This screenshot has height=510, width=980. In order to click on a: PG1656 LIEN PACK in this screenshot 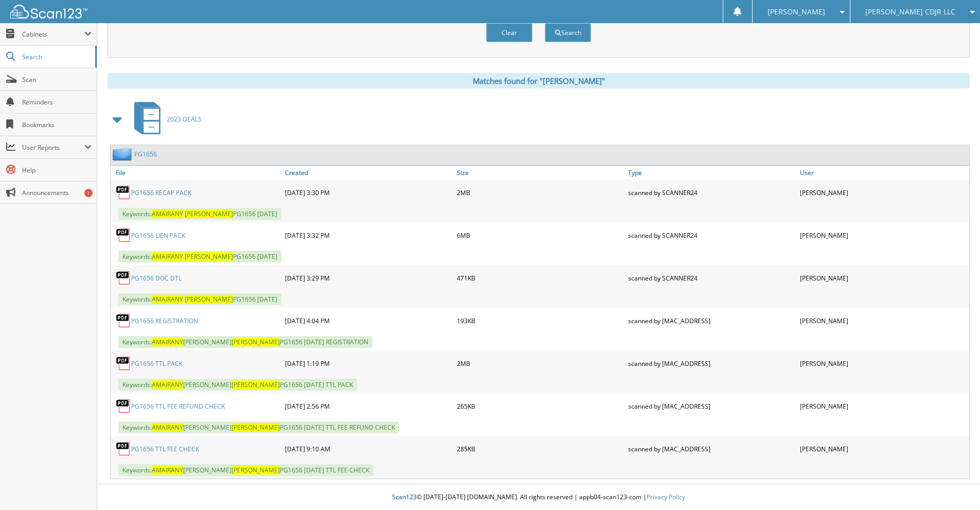, I will do `click(158, 236)`.